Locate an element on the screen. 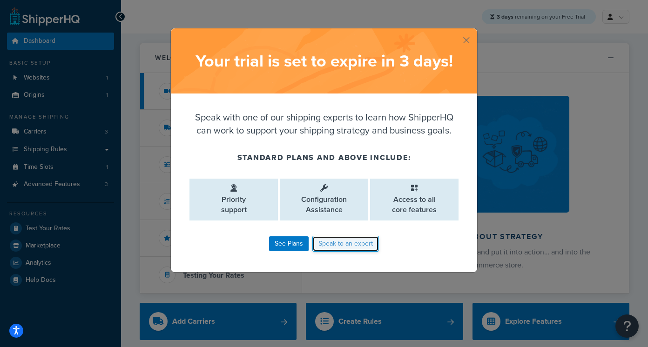  li: Priority support is located at coordinates (234, 200).